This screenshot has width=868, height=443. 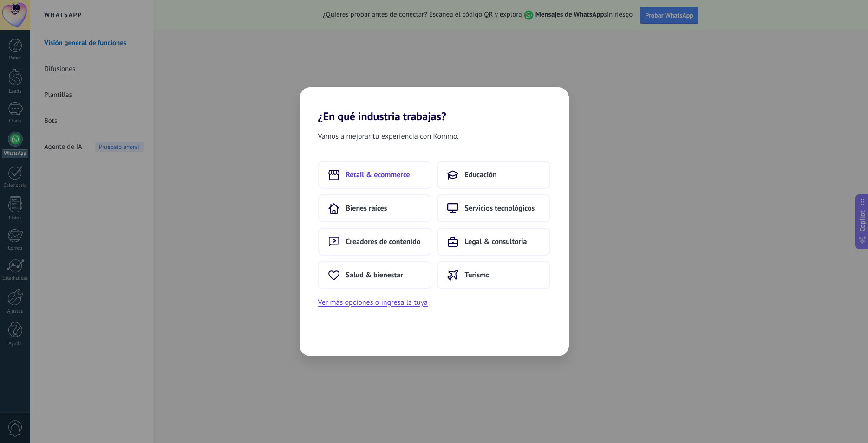 What do you see at coordinates (481, 175) in the screenshot?
I see `span: Educación` at bounding box center [481, 175].